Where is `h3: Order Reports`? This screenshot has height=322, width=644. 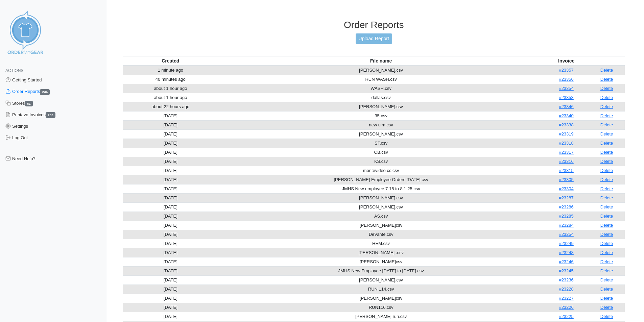 h3: Order Reports is located at coordinates (374, 25).